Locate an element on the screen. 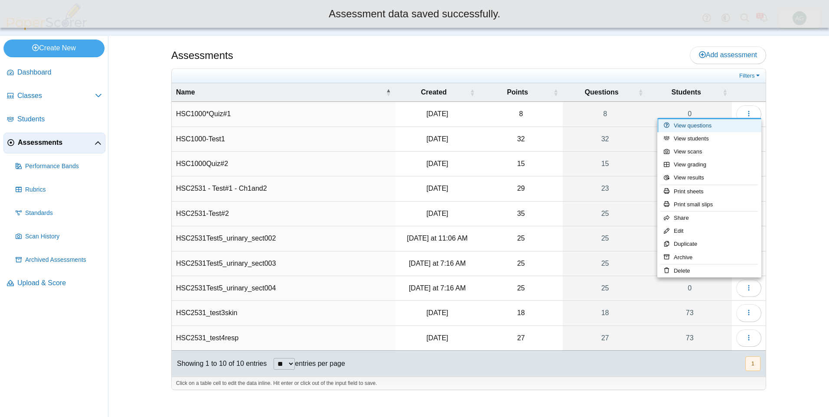 The height and width of the screenshot is (417, 829). span: Dashboard is located at coordinates (59, 72).